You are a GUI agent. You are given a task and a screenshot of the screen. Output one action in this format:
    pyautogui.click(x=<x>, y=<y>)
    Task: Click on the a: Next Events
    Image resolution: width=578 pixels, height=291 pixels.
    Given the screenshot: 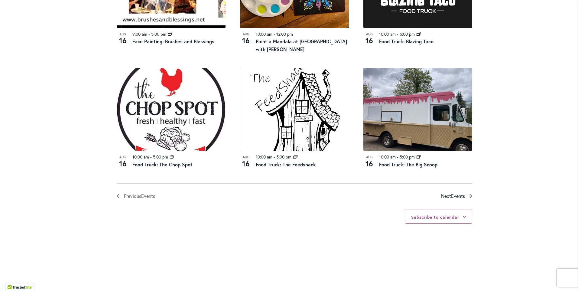 What is the action you would take?
    pyautogui.click(x=456, y=196)
    